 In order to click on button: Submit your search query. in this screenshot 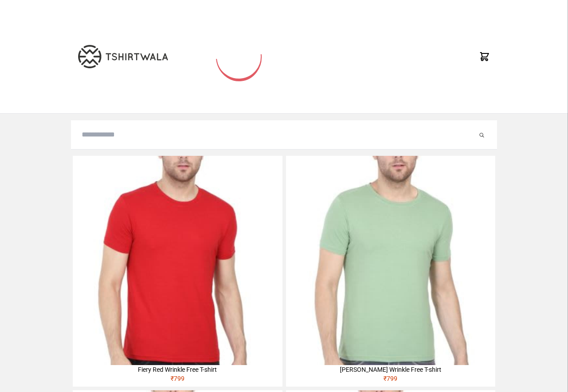, I will do `click(482, 135)`.